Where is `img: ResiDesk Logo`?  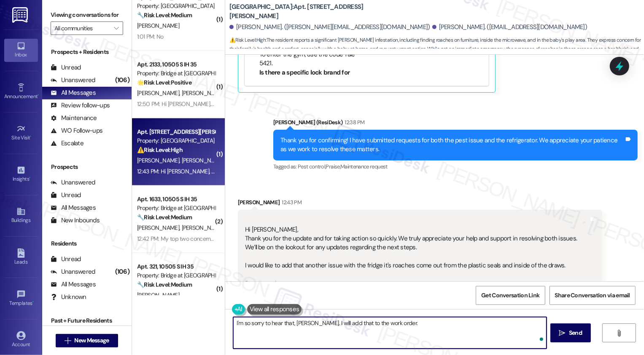
img: ResiDesk Logo is located at coordinates (21, 15).